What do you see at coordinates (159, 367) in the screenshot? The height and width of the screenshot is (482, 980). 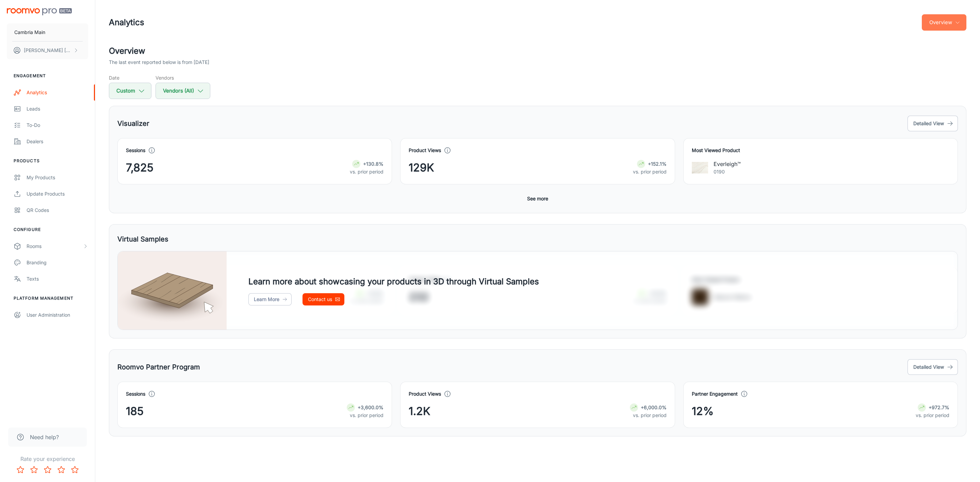 I see `h5: Roomvo Partner Program` at bounding box center [159, 367].